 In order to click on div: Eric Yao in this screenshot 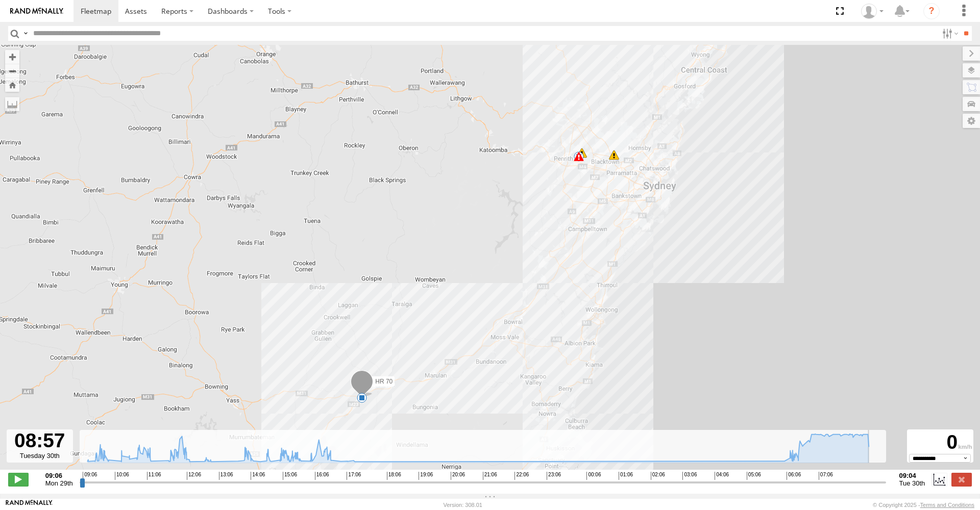, I will do `click(872, 12)`.